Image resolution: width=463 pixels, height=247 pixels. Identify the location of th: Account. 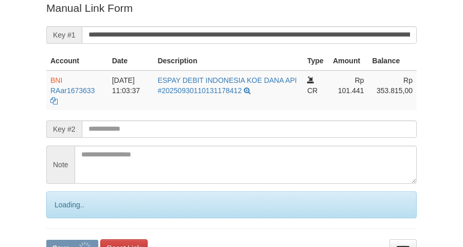
(77, 61).